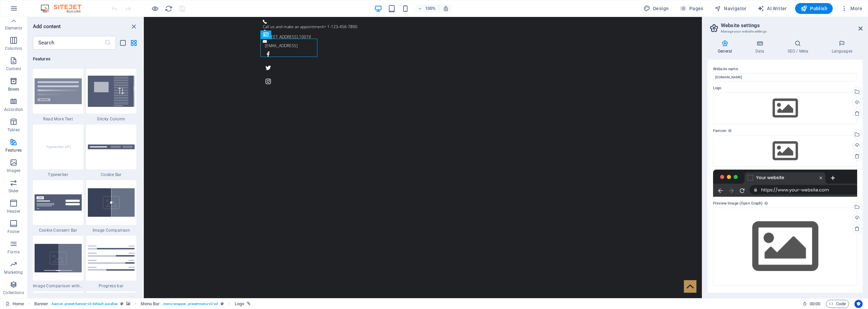  Describe the element at coordinates (14, 252) in the screenshot. I see `p: Forms` at that location.